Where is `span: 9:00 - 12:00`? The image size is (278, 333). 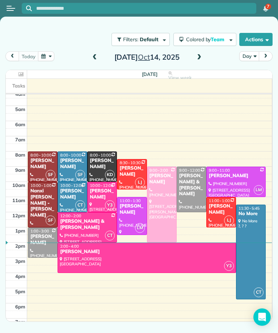 span: 9:00 - 12:00 is located at coordinates (190, 170).